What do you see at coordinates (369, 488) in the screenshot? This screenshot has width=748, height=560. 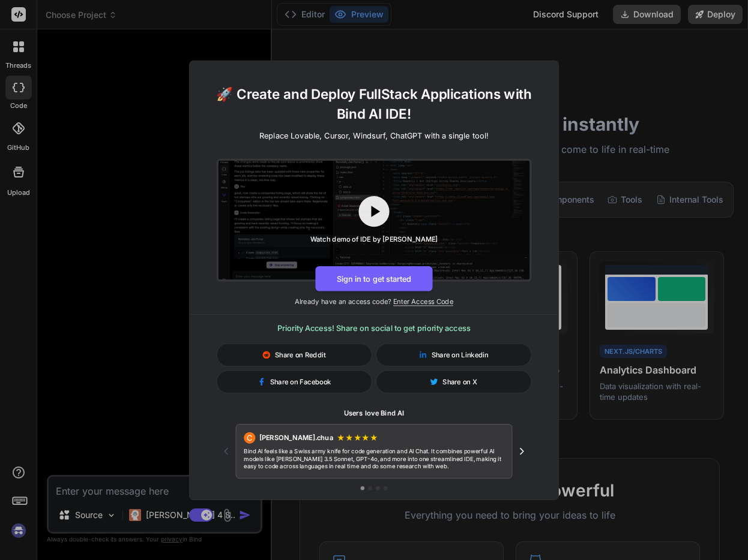 I see `button: Go to testimonial 2` at bounding box center [369, 488].